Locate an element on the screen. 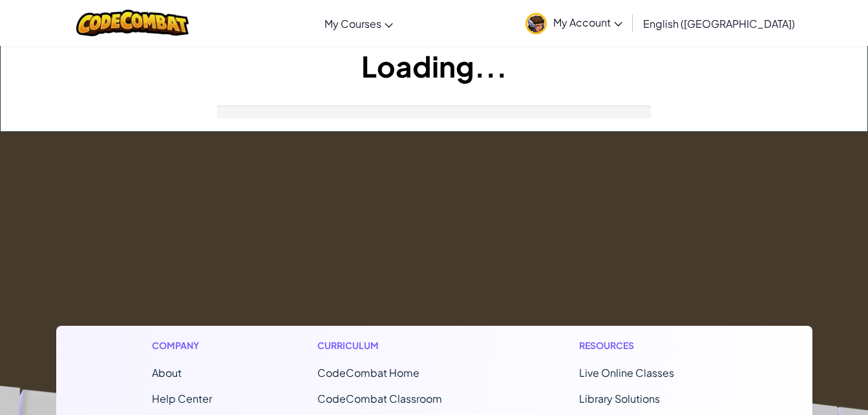 The image size is (868, 415). span: My Account is located at coordinates (587, 22).